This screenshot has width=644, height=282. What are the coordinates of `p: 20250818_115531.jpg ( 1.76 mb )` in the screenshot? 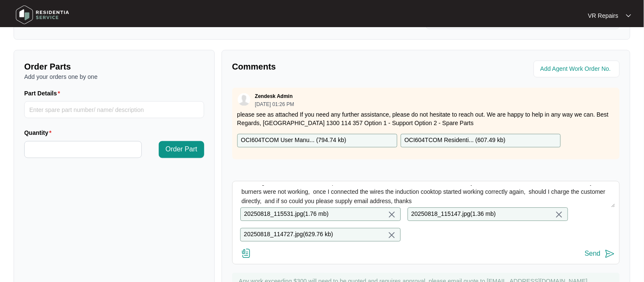 It's located at (286, 215).